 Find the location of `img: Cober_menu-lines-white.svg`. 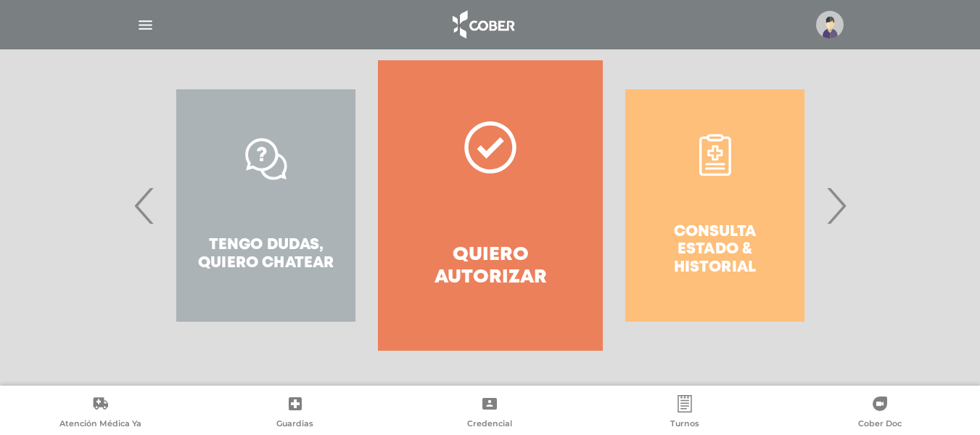

img: Cober_menu-lines-white.svg is located at coordinates (145, 25).